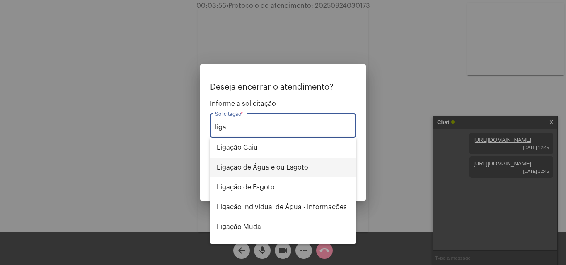 This screenshot has width=566, height=265. I want to click on input: Buscar solicitação, so click(283, 128).